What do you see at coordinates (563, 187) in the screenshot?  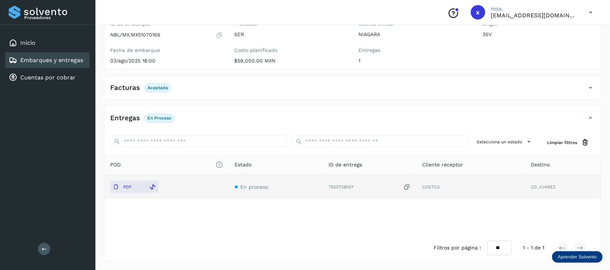 I see `td: CD JUAREZ` at bounding box center [563, 187].